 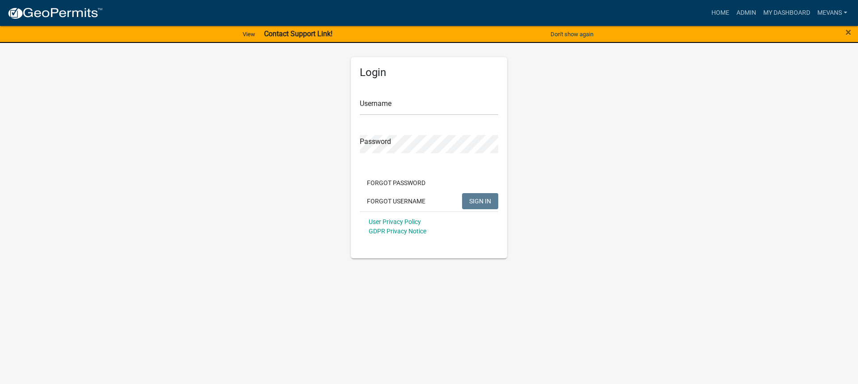 I want to click on a: User Privacy Policy, so click(x=394, y=222).